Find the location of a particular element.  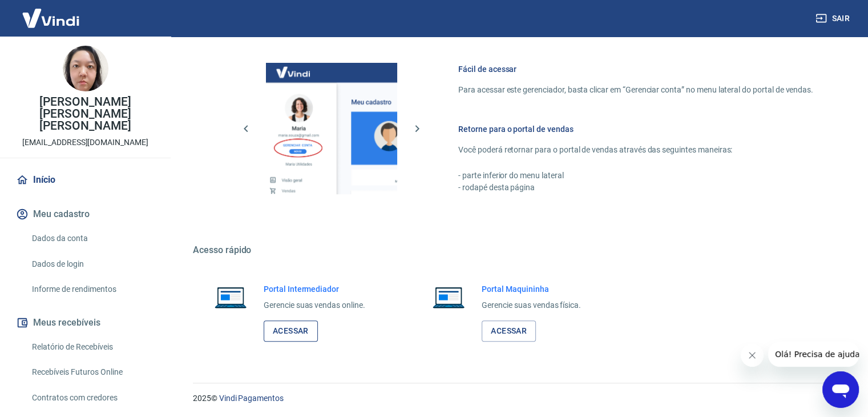

p: Para acessar este gerenciador, basta clicar em “Gerenciar conta” no menu lateral do portal de ven... is located at coordinates (636, 90).